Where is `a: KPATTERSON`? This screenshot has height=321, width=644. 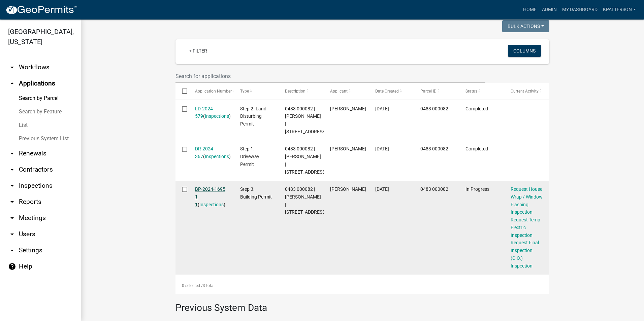
a: KPATTERSON is located at coordinates (620, 10).